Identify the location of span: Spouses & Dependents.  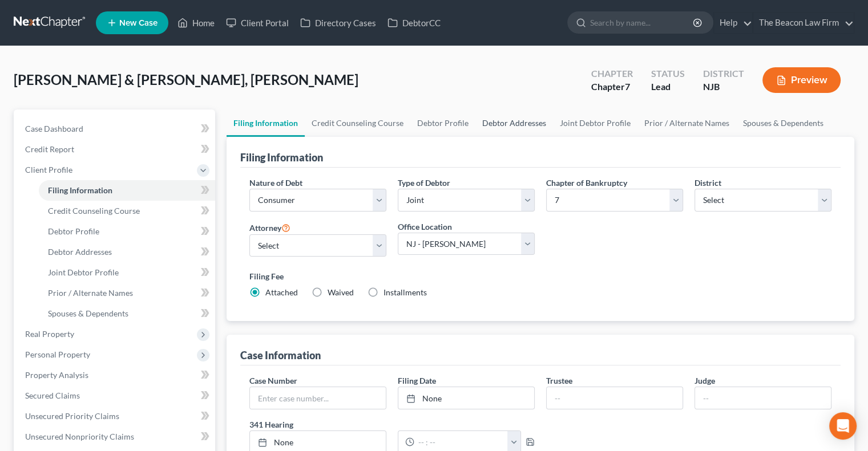
(88, 313).